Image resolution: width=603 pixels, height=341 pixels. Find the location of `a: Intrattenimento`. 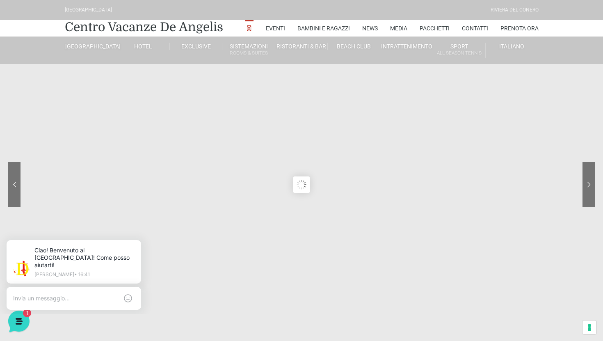

a: Intrattenimento is located at coordinates (406, 46).